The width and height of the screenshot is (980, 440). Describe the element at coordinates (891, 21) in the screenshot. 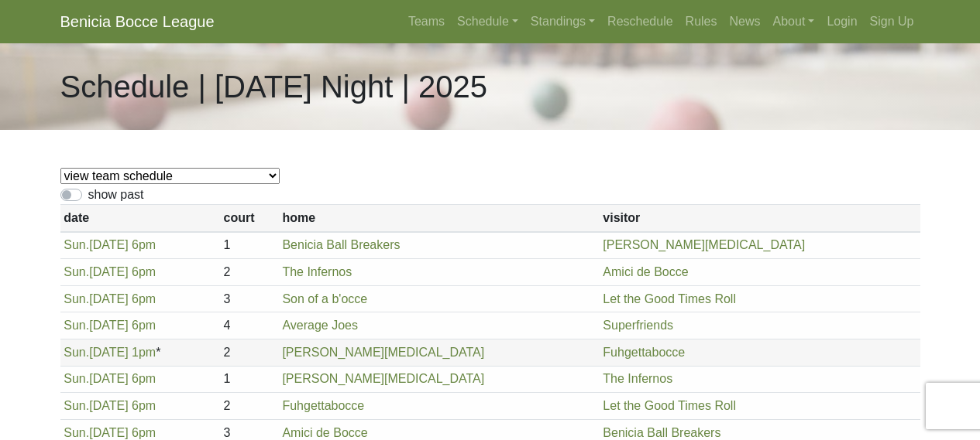

I see `a: Sign Up` at that location.